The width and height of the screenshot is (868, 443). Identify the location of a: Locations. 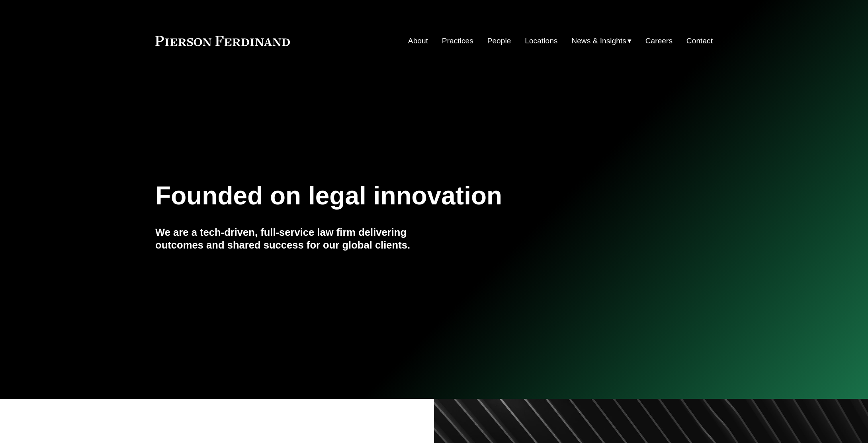
(541, 41).